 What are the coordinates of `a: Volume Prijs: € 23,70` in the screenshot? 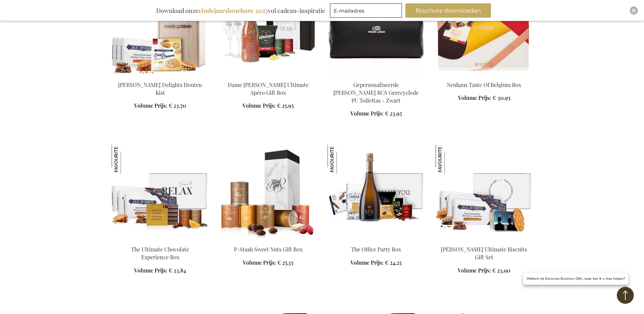 It's located at (160, 106).